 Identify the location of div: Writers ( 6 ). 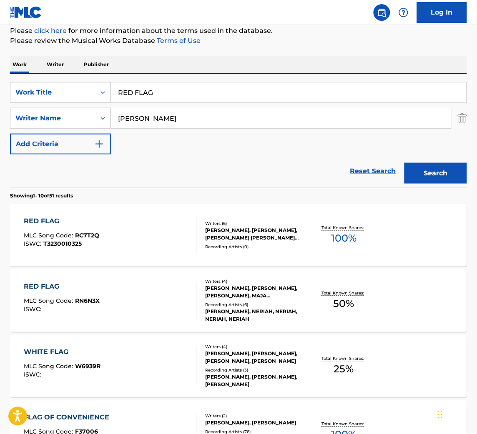
(255, 224).